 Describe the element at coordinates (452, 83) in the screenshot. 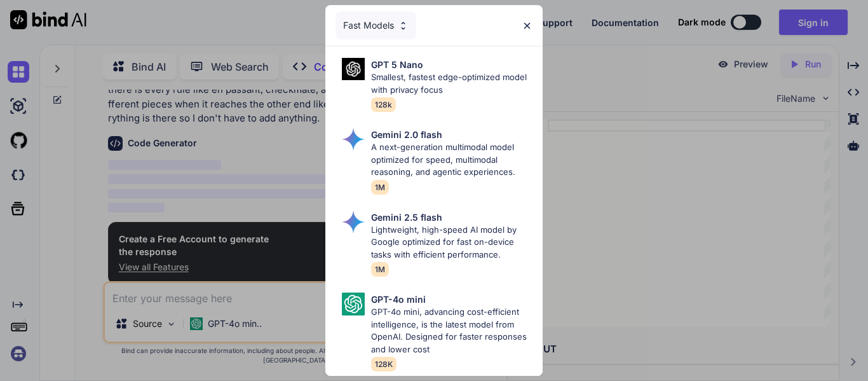

I see `p: Smallest, fastest edge-optimized model with privacy focus` at that location.